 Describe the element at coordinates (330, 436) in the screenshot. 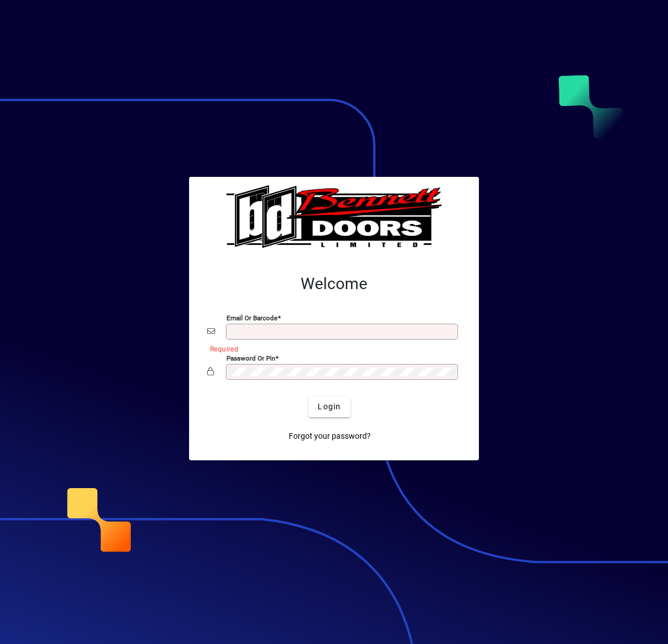

I see `a: Forgot your password?` at that location.